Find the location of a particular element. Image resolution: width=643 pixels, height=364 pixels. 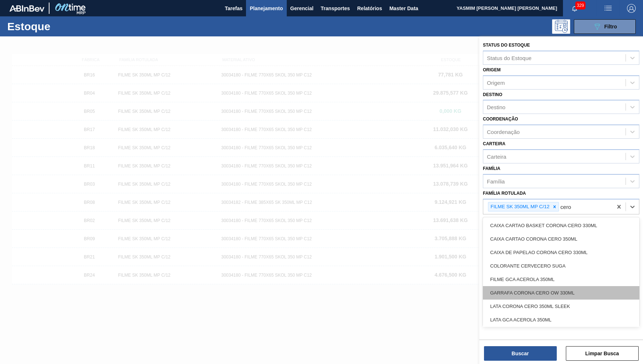

div: Pogramando: nenhum usuário selecionado is located at coordinates (561, 26).